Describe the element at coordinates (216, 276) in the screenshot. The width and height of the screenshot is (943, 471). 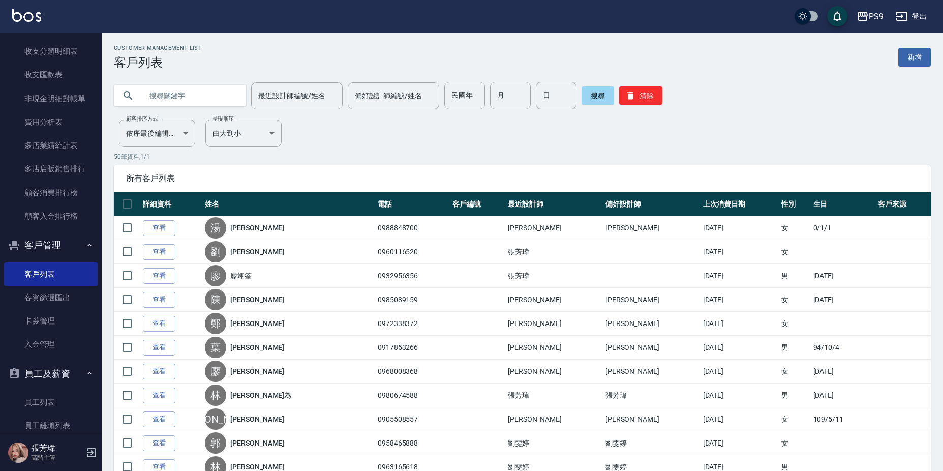
I see `div: 廖` at that location.